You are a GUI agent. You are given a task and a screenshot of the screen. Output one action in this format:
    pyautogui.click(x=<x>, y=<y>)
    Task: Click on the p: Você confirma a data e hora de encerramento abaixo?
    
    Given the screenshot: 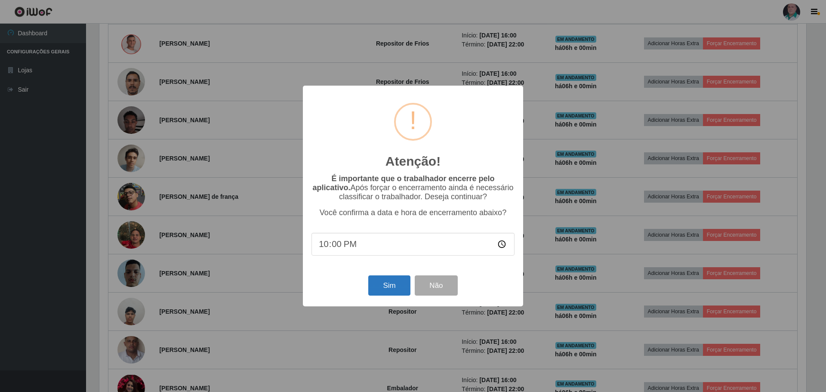 What is the action you would take?
    pyautogui.click(x=413, y=212)
    